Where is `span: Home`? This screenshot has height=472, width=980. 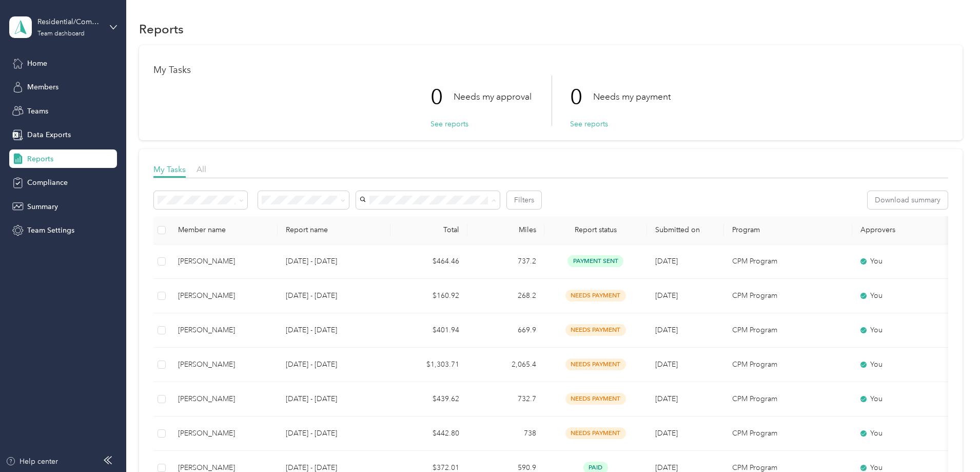 span: Home is located at coordinates (37, 63).